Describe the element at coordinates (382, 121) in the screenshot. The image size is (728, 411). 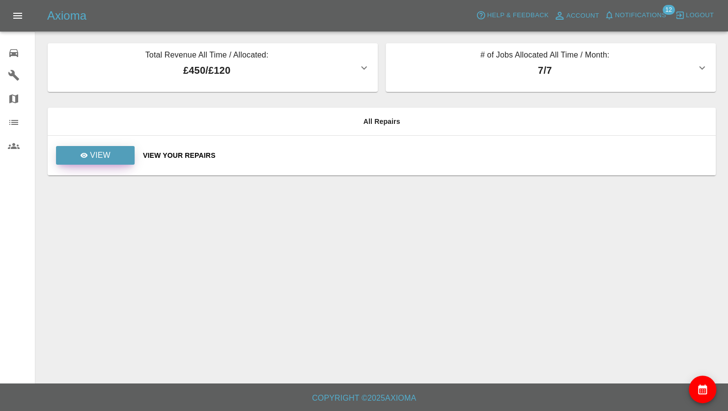
I see `th: All Repairs` at that location.